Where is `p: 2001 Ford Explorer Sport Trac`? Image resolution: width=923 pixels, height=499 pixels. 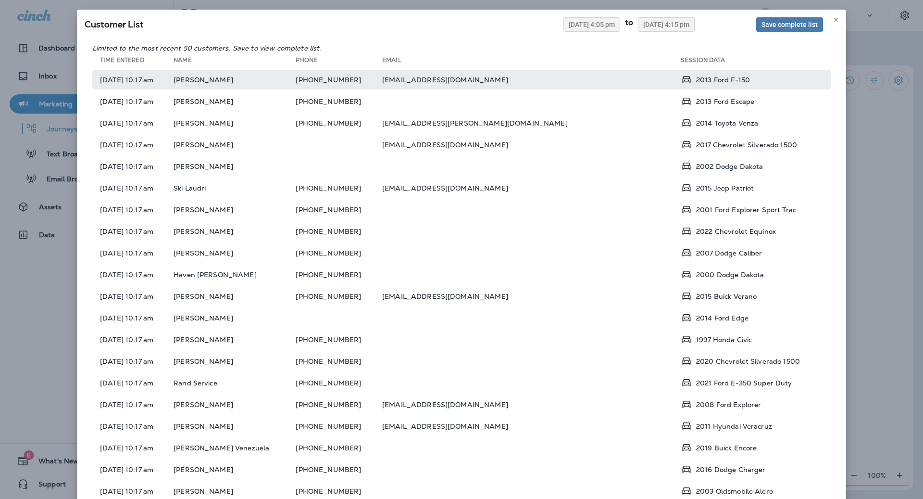
p: 2001 Ford Explorer Sport Trac is located at coordinates (746, 210).